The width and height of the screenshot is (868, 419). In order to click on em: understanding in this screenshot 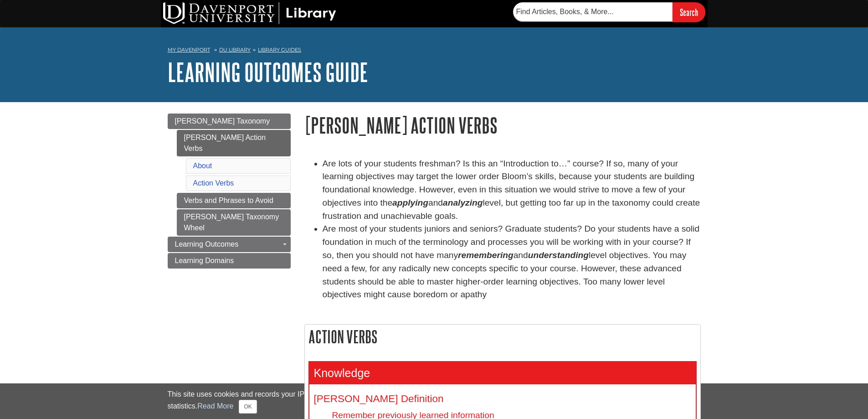, I will do `click(558, 255)`.